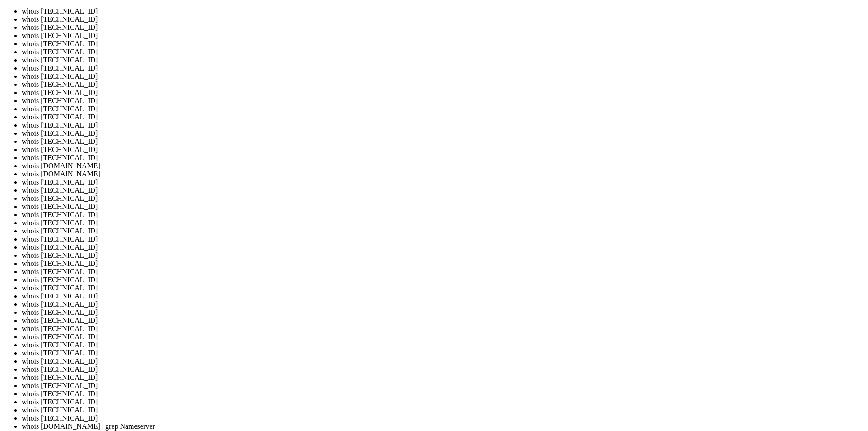  What do you see at coordinates (377, 207) in the screenshot?
I see `x-row: OrgAbuseHandle: ABUSE3850-ARIN` at bounding box center [377, 207].